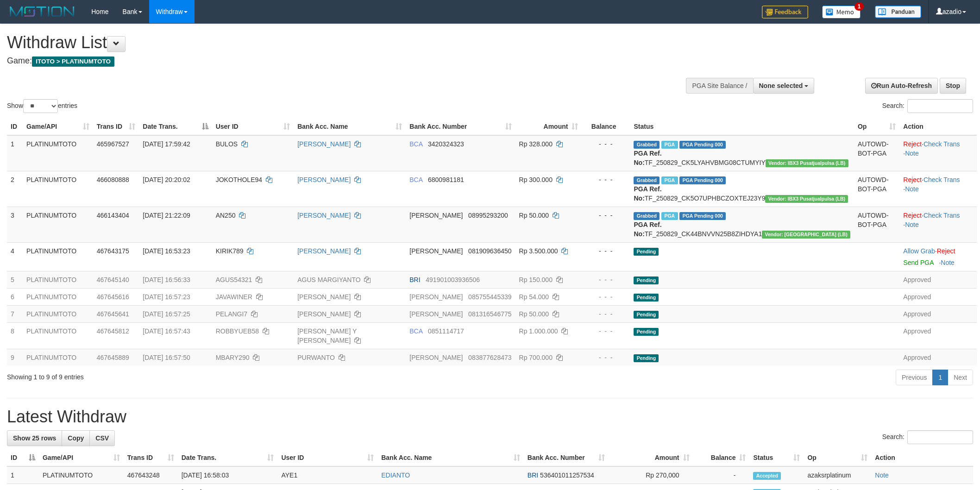  I want to click on span: Accepted, so click(767, 475).